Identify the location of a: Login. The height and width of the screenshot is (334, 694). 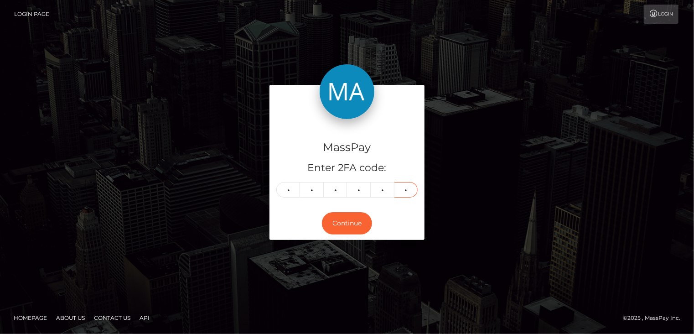
(661, 14).